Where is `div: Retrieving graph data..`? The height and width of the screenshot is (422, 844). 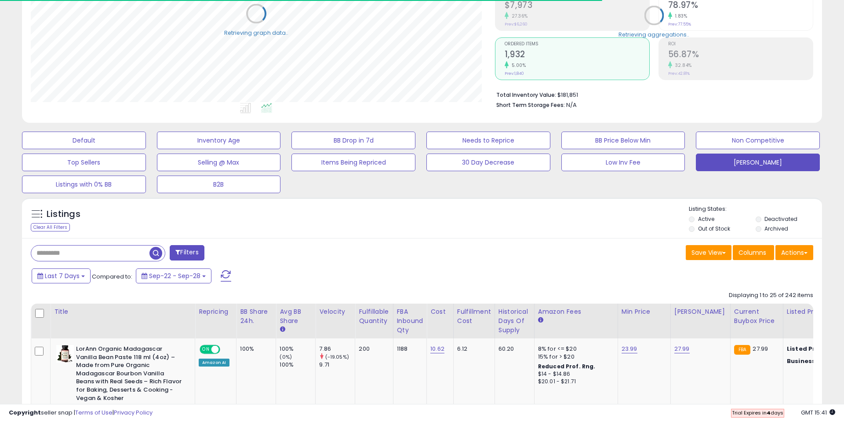 div: Retrieving graph data.. is located at coordinates (256, 33).